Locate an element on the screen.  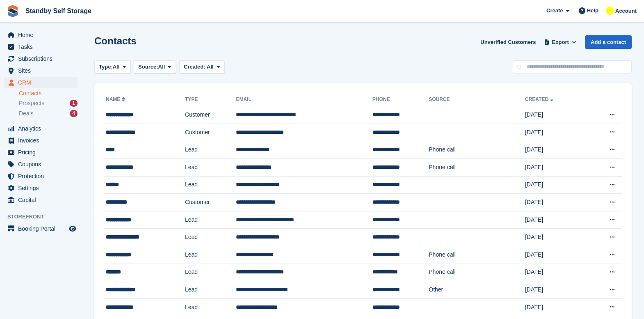
a: Unverified Customers is located at coordinates (508, 42).